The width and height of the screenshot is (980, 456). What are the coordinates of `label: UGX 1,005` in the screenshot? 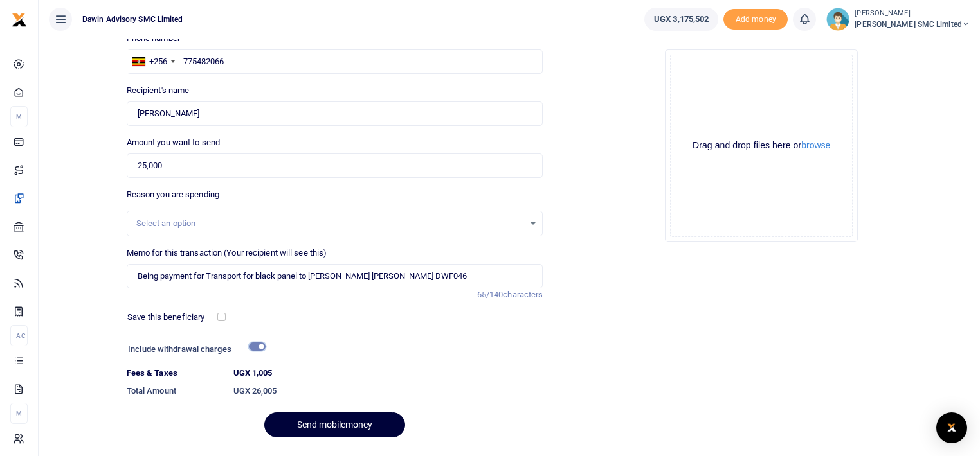 It's located at (253, 374).